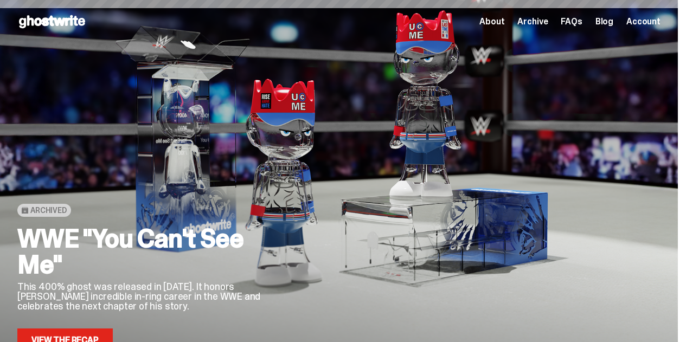 Image resolution: width=686 pixels, height=342 pixels. Describe the element at coordinates (643, 22) in the screenshot. I see `span: Account` at that location.